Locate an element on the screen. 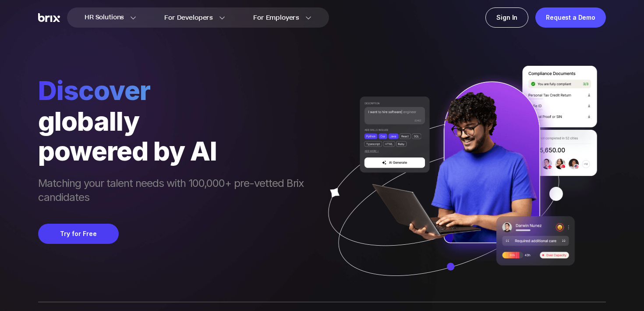 The image size is (644, 311). a: Sign In is located at coordinates (506, 17).